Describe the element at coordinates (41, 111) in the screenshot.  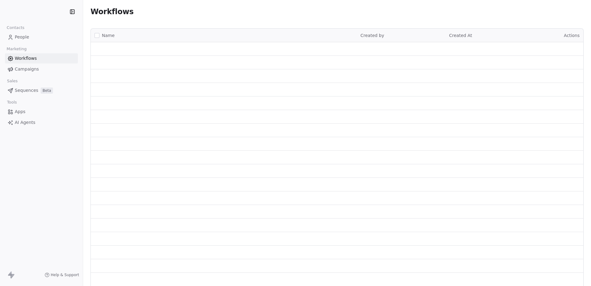
I see `a: Apps` at that location.